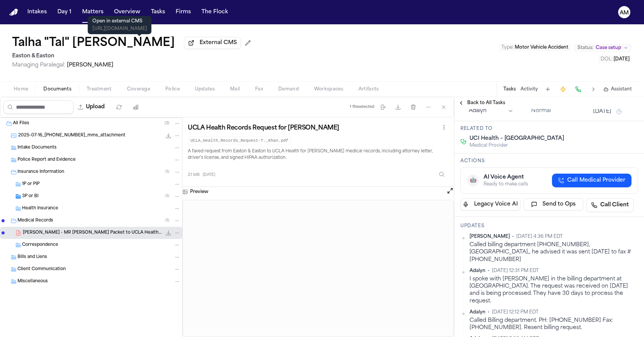  I want to click on a: Day 1, so click(64, 12).